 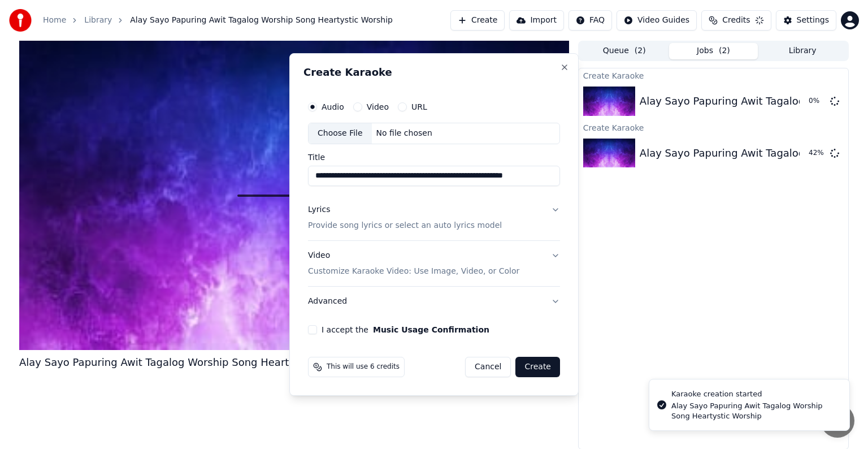 I want to click on h2: Create Karaoke, so click(x=434, y=72).